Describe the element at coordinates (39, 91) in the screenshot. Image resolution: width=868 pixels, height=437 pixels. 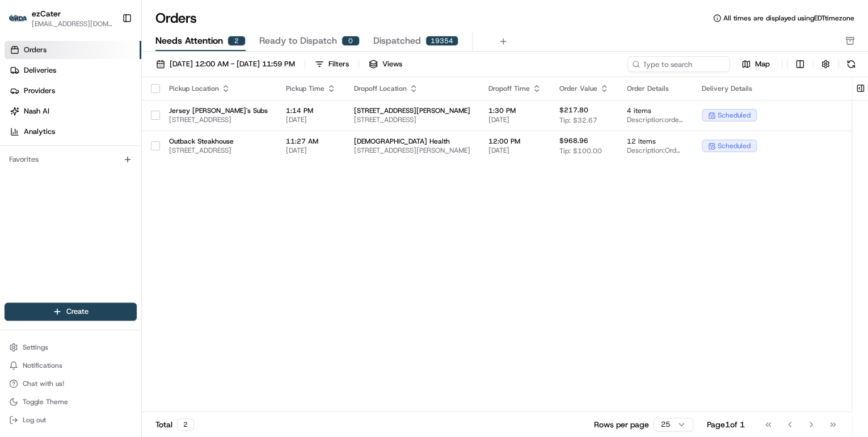
I see `span: Providers` at that location.